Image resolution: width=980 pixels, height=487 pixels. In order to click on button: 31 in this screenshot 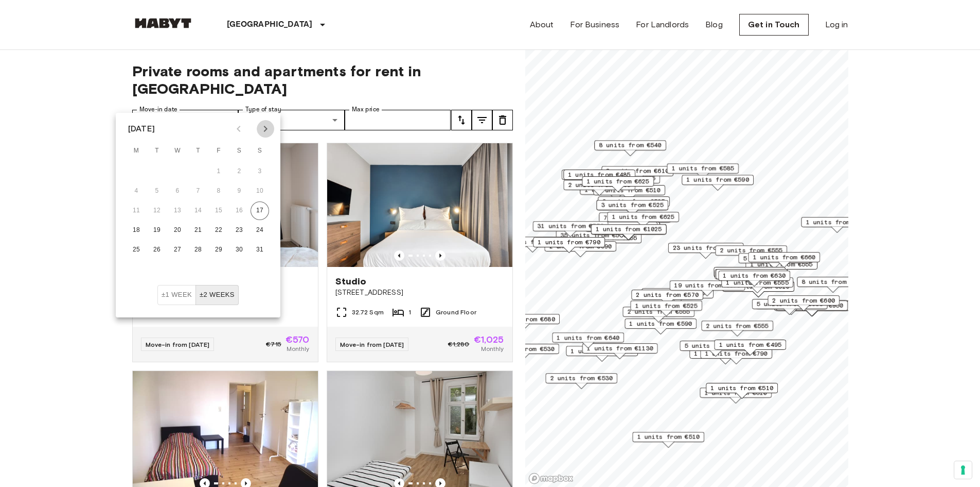, I will do `click(260, 250)`.